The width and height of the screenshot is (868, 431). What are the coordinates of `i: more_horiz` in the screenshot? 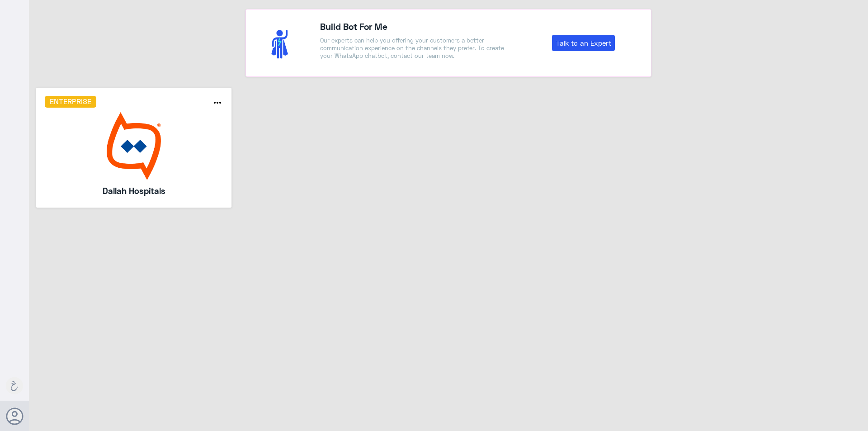 It's located at (217, 103).